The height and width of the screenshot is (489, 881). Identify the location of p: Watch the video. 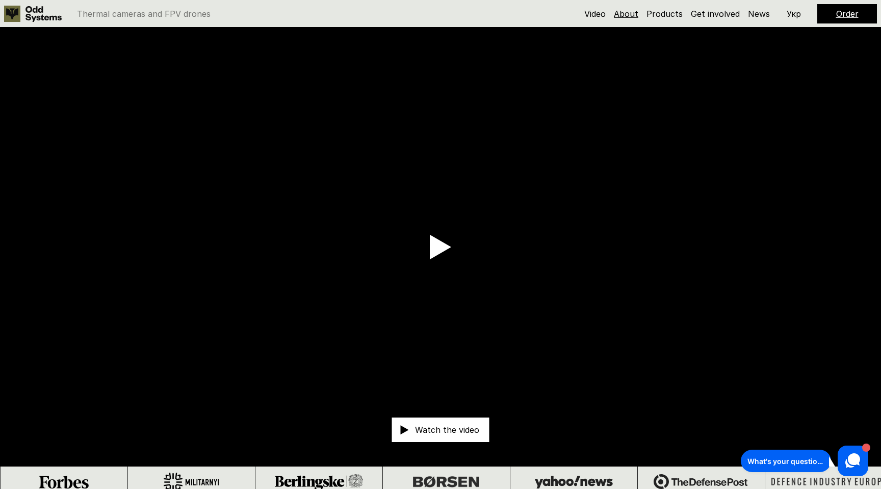
(447, 429).